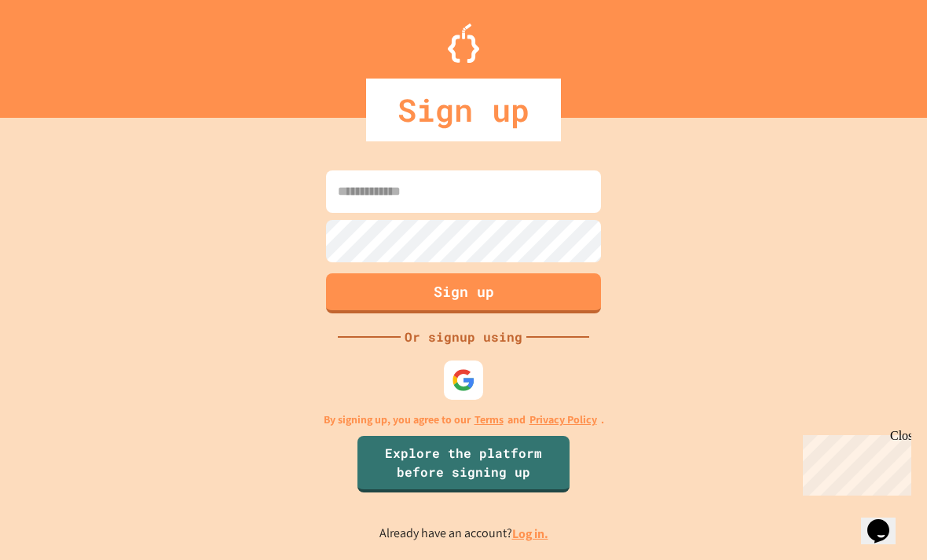  What do you see at coordinates (57, 52) in the screenshot?
I see `div: Chat with us now!Close` at bounding box center [57, 52].